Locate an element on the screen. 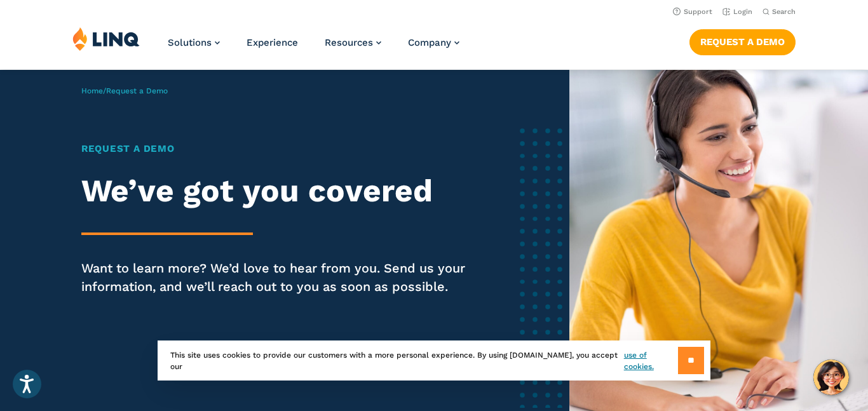  div: This site uses cookies to provide our customers with a more personal experience. By using [DOMAIN... is located at coordinates (434, 360).